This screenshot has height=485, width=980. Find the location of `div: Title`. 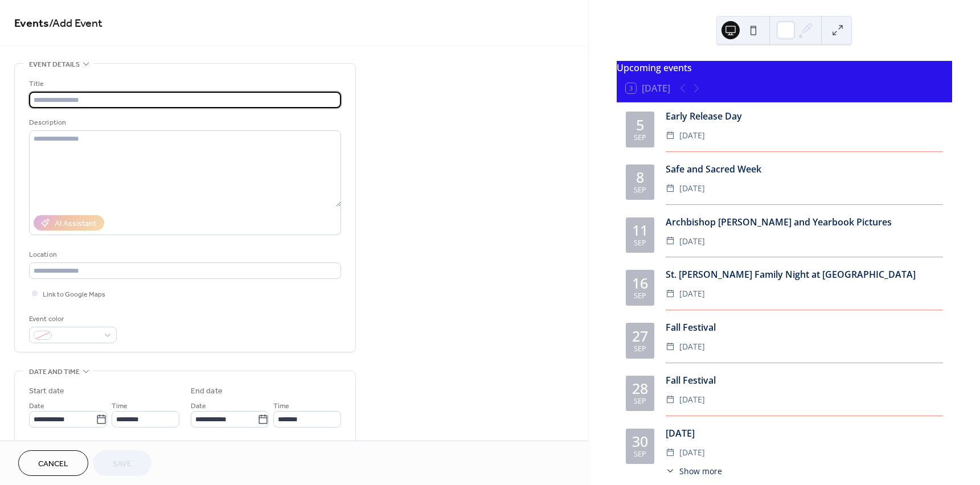

div: Title is located at coordinates (184, 84).